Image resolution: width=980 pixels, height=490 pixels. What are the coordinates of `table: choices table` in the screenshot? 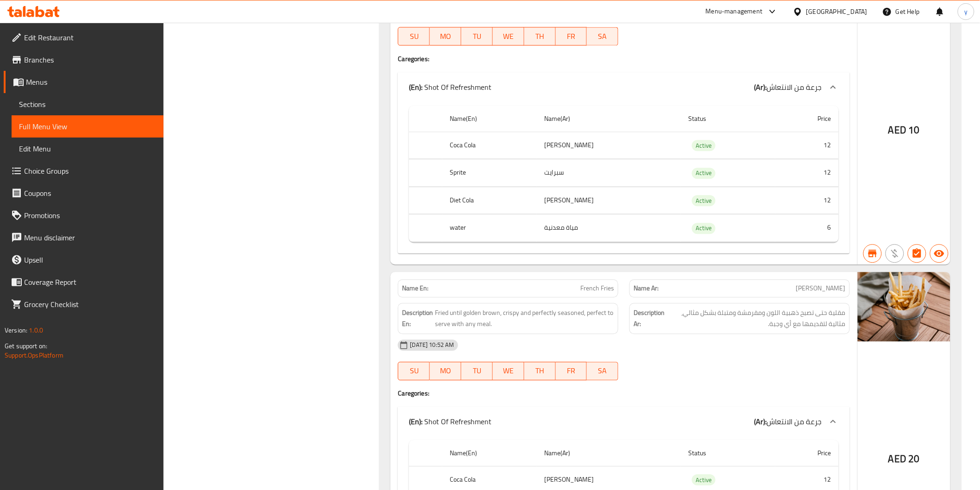 It's located at (624, 173).